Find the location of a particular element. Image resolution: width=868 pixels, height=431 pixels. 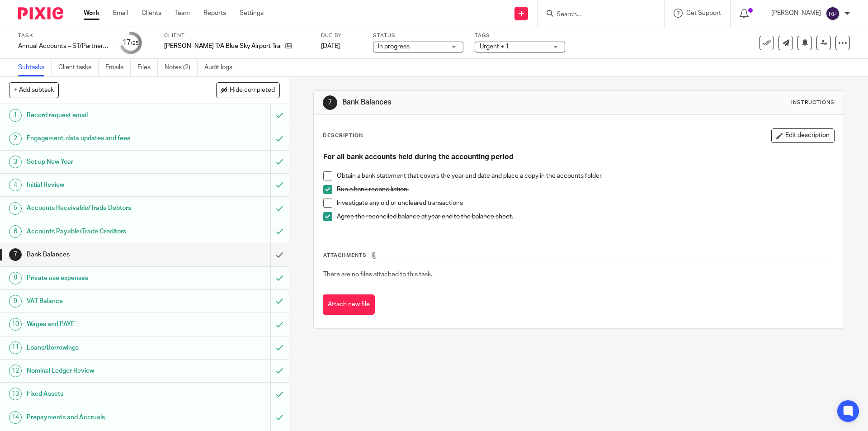

h1: Record request email is located at coordinates (105, 115).